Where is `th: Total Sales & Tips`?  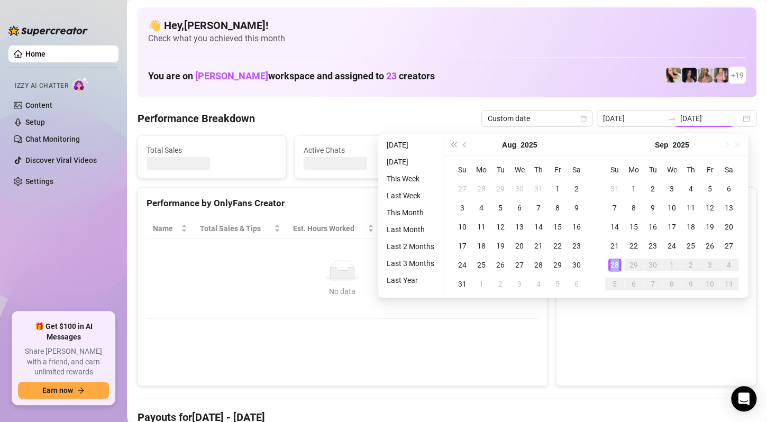 th: Total Sales & Tips is located at coordinates (240, 228).